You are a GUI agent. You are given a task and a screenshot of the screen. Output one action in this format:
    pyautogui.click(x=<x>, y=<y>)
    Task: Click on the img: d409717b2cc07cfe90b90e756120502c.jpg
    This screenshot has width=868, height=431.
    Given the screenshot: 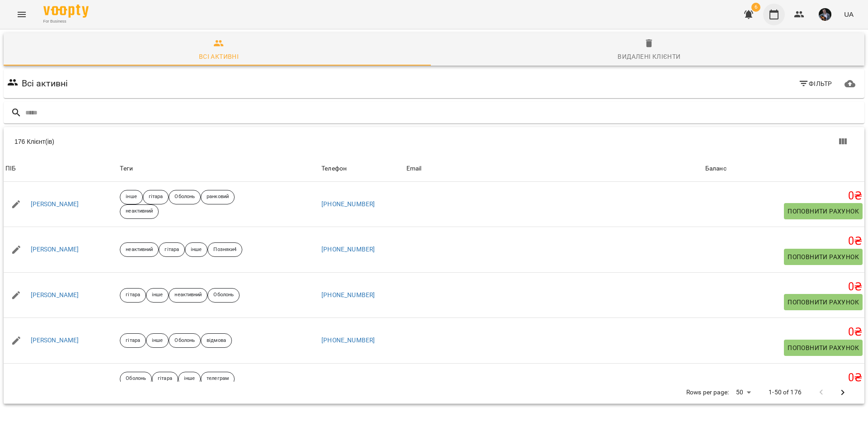 What is the action you would take?
    pyautogui.click(x=825, y=14)
    